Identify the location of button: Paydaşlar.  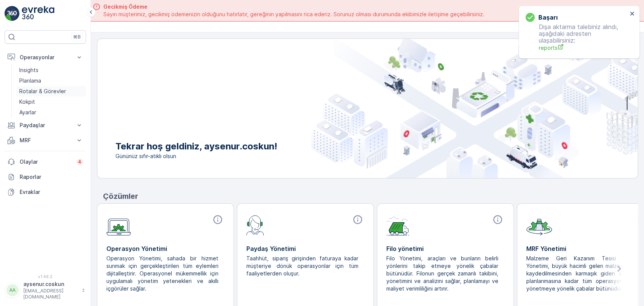
(45, 125).